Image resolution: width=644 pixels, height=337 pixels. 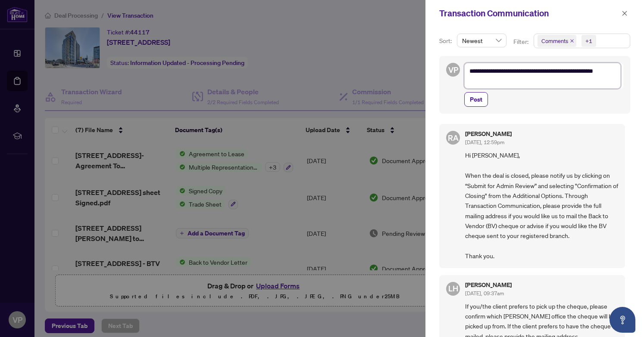 I want to click on button: Open asap, so click(x=622, y=320).